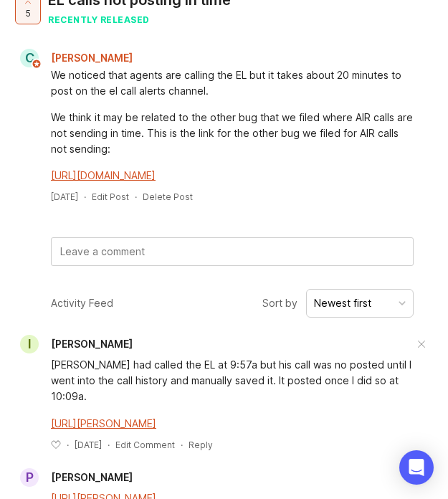 The width and height of the screenshot is (448, 499). Describe the element at coordinates (29, 344) in the screenshot. I see `div: I` at that location.